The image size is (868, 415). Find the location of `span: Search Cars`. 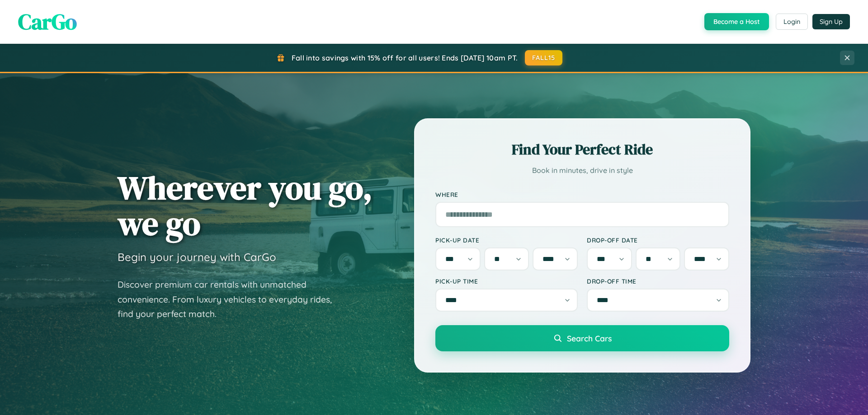

span: Search Cars is located at coordinates (589, 338).